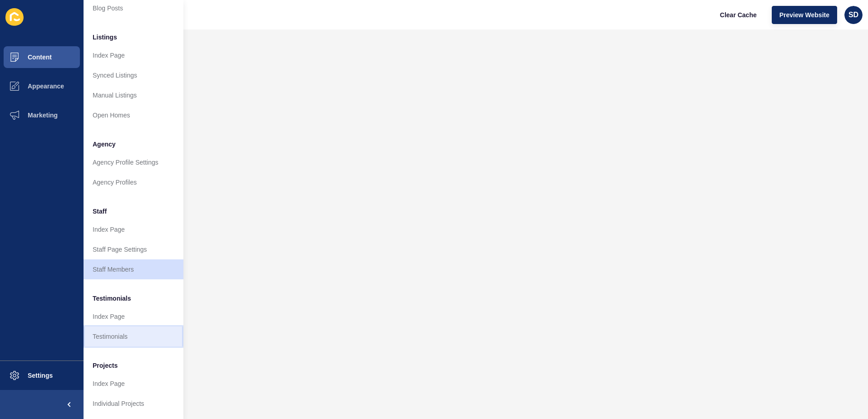  I want to click on span: SD, so click(854, 15).